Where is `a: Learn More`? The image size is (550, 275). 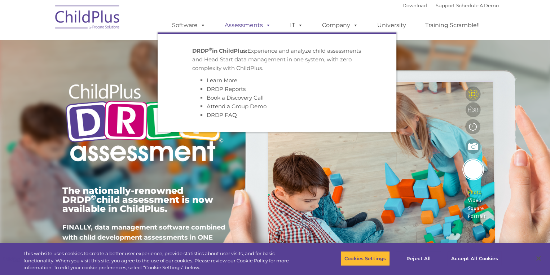
a: Learn More is located at coordinates (222, 80).